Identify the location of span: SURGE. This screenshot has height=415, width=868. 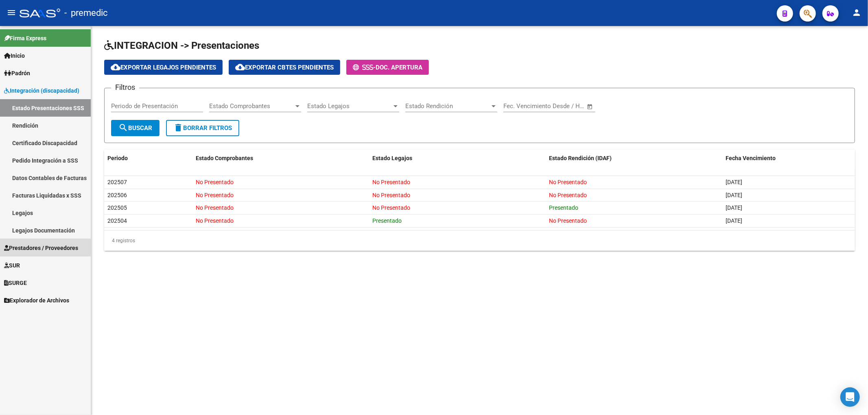
(15, 283).